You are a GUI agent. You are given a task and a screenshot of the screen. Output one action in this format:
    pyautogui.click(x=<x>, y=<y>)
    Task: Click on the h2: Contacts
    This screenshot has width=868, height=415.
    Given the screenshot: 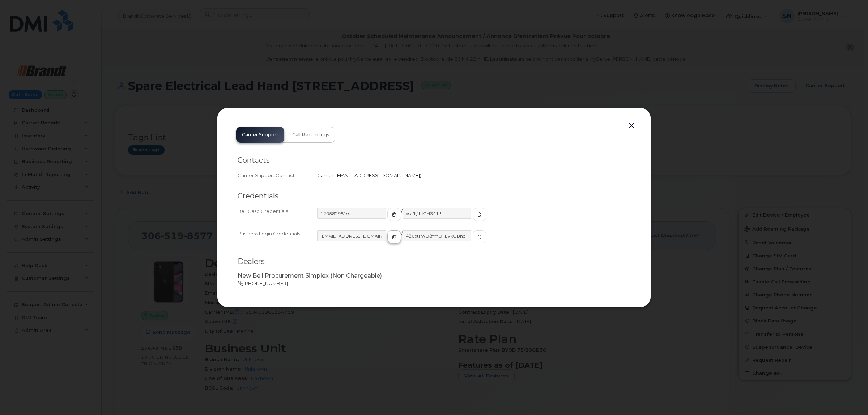 What is the action you would take?
    pyautogui.click(x=434, y=160)
    